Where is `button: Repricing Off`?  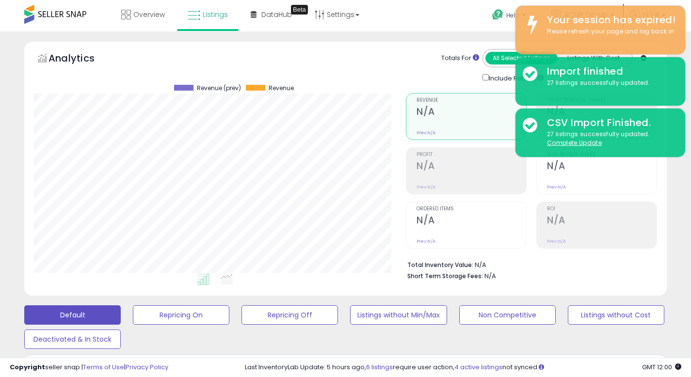 button: Repricing Off is located at coordinates (290, 315).